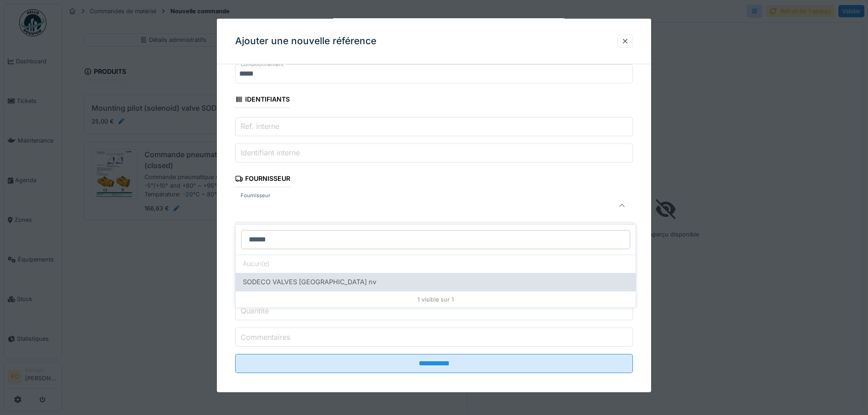 Image resolution: width=868 pixels, height=415 pixels. I want to click on label: Quantité, so click(255, 311).